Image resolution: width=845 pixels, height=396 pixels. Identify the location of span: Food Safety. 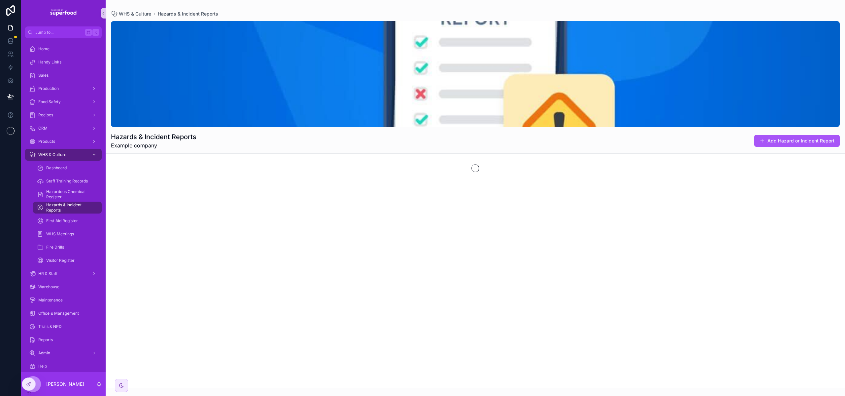
(50, 102).